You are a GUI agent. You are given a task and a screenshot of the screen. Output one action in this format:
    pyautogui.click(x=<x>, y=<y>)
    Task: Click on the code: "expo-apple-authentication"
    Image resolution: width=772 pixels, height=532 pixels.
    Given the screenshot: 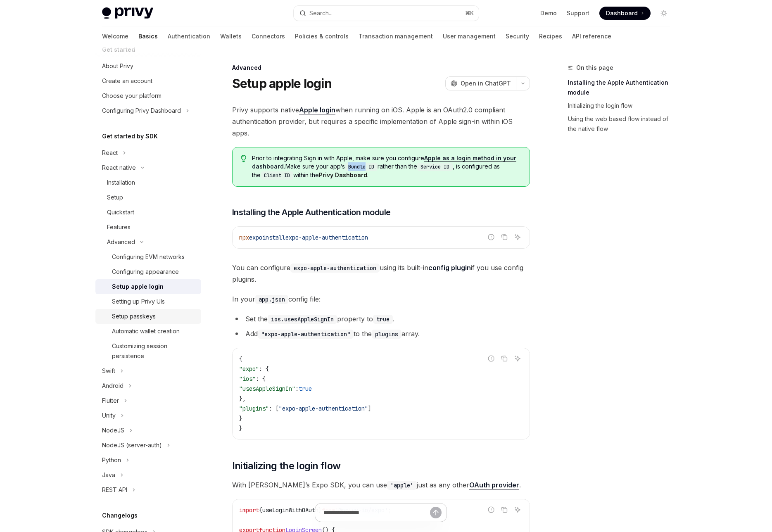 What is the action you would take?
    pyautogui.click(x=306, y=334)
    